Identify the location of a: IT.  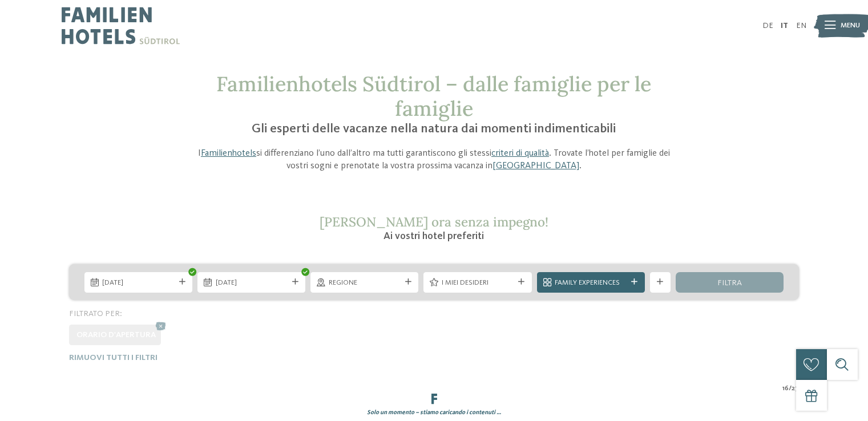
(784, 25).